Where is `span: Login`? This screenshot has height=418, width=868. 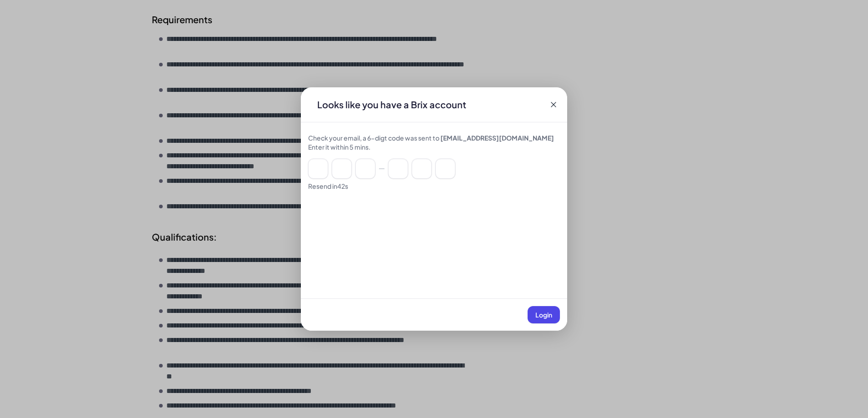
span: Login is located at coordinates (543, 315).